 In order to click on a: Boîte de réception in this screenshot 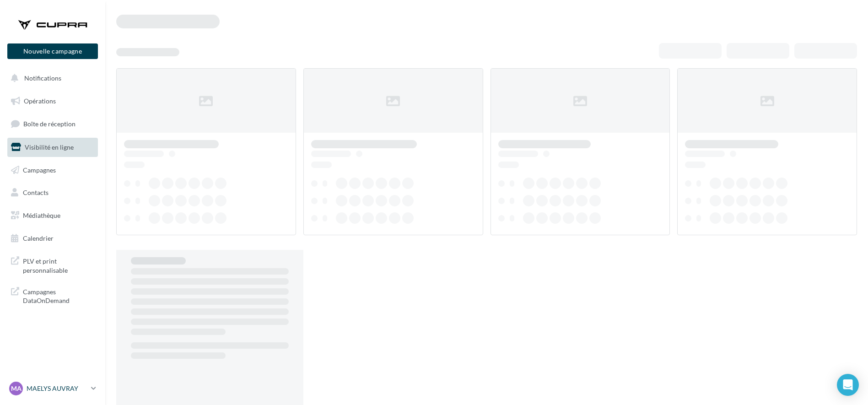, I will do `click(53, 124)`.